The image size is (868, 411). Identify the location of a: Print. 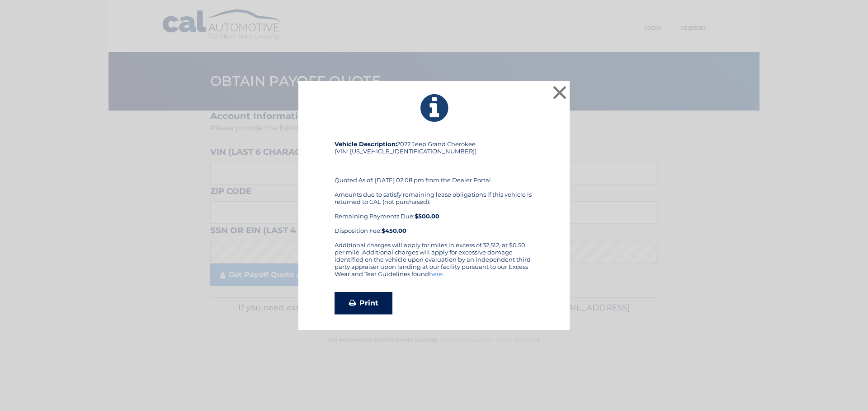
(363, 303).